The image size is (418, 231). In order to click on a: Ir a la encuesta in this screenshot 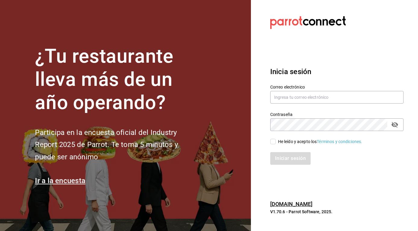, I will do `click(60, 181)`.